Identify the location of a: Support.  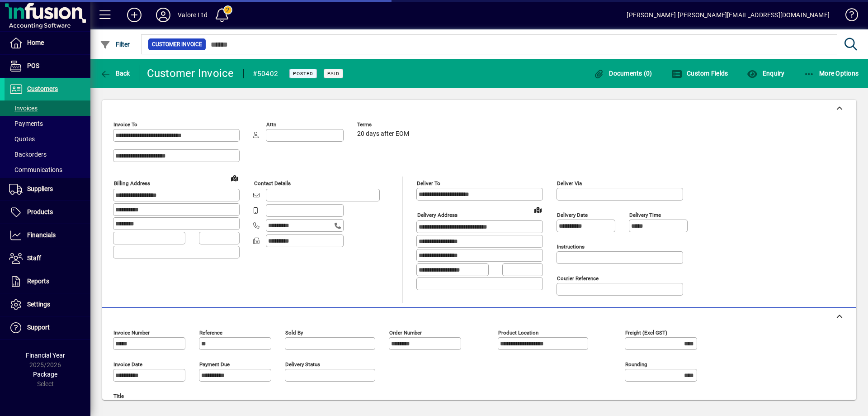
(47, 328).